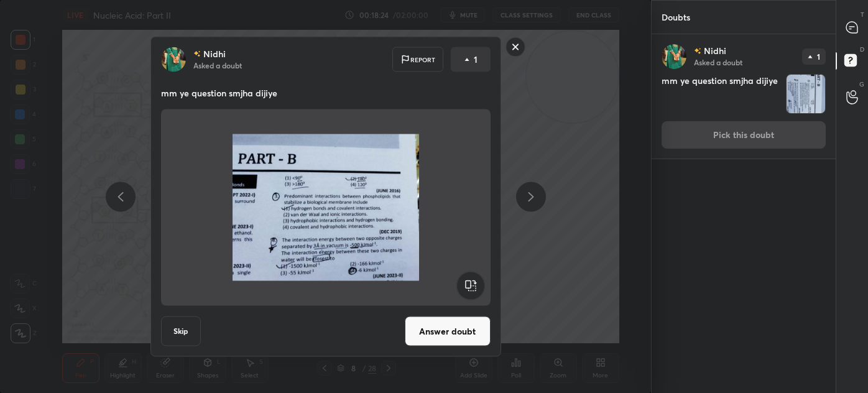  Describe the element at coordinates (418, 60) in the screenshot. I see `div: Report` at that location.